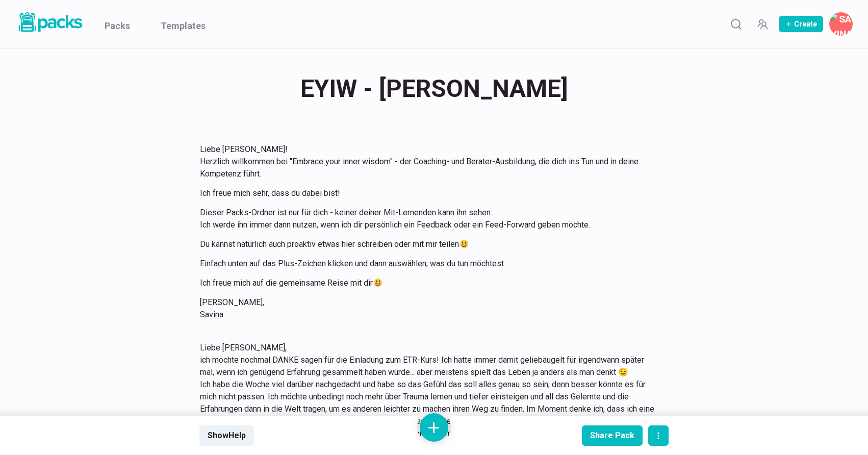  I want to click on p: Ich freue mich auf die gemeinsame Reise mit dir, so click(428, 284).